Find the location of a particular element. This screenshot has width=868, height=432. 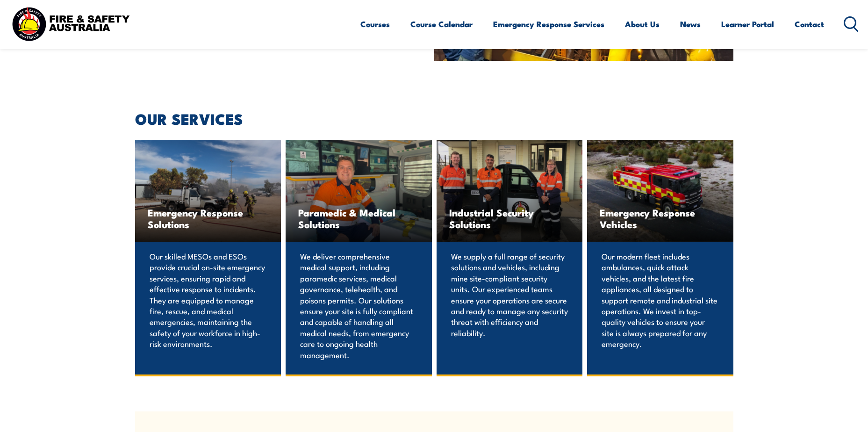

p: We deliver comprehensive medical support, including paramedic services, medical governance, teleh... is located at coordinates (359, 305).